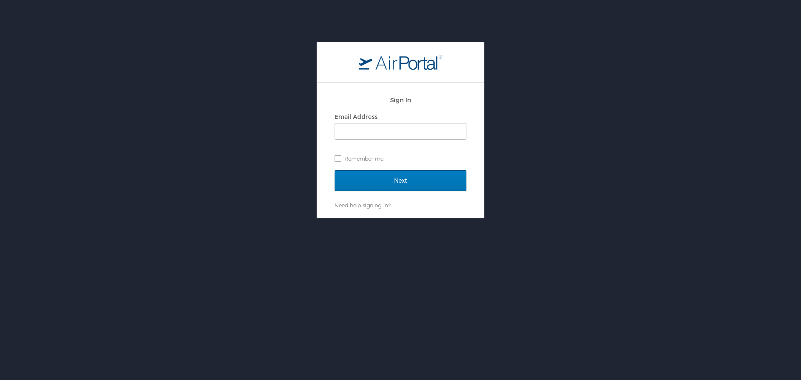 This screenshot has width=801, height=380. I want to click on a: Need help signing in?, so click(362, 205).